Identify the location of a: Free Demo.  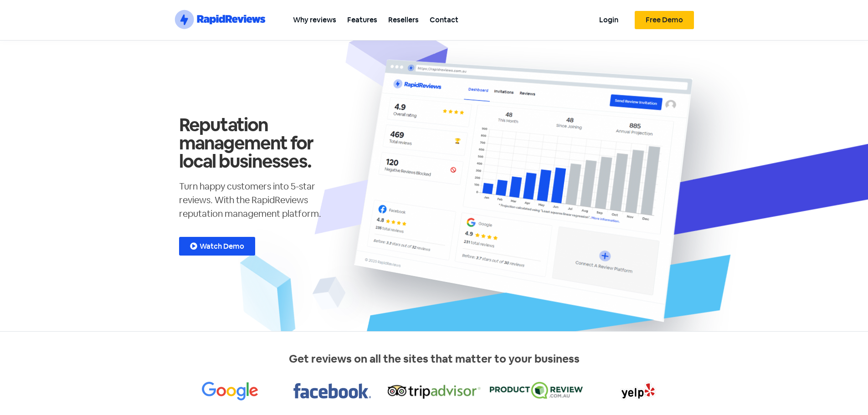
(664, 20).